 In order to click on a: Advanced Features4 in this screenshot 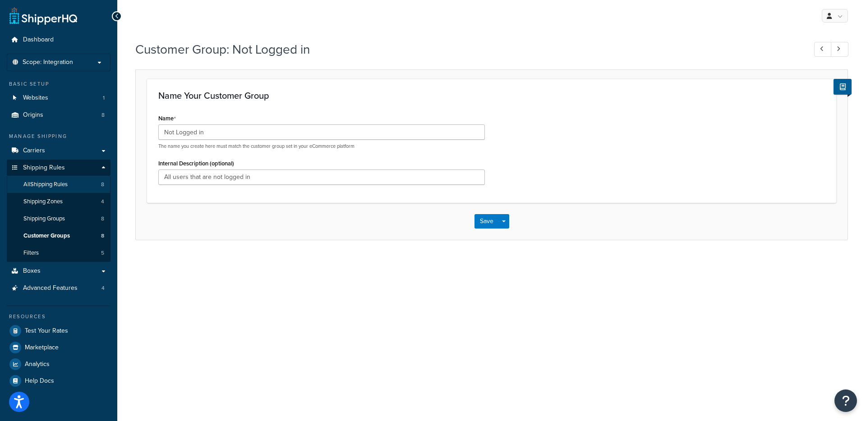, I will do `click(59, 288)`.